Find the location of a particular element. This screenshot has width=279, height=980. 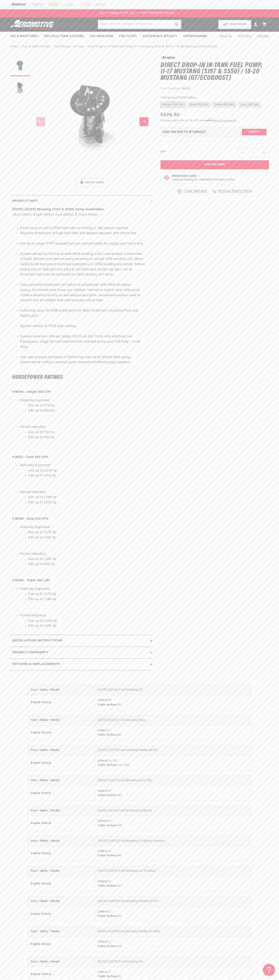

li: In-Tank is located at coordinates (80, 47).